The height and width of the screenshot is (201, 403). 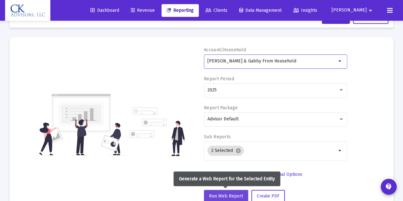 I want to click on label: Account/Household, so click(x=225, y=50).